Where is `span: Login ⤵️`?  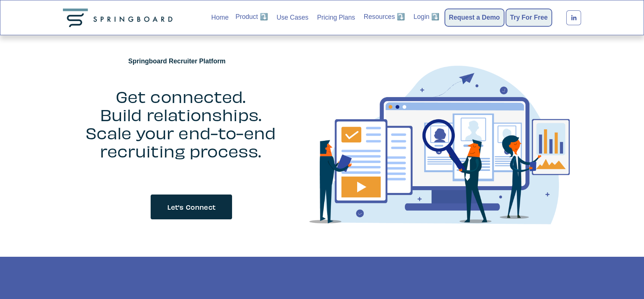
span: Login ⤵️ is located at coordinates (426, 16).